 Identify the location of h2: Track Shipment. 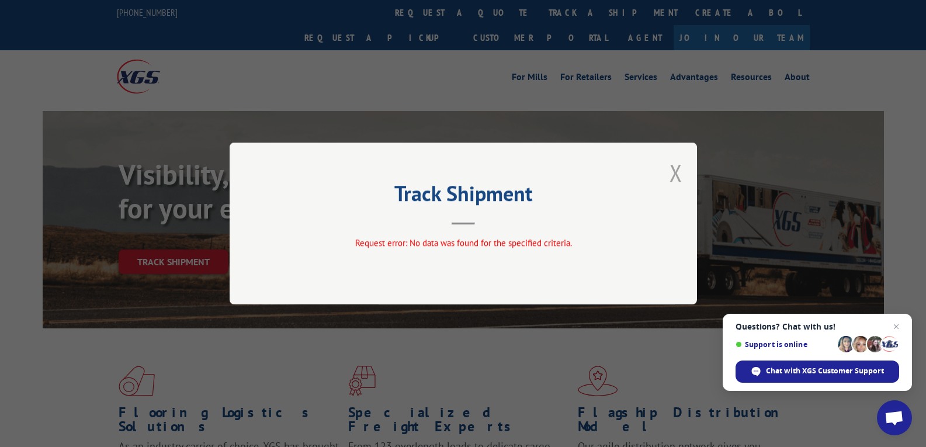
(463, 196).